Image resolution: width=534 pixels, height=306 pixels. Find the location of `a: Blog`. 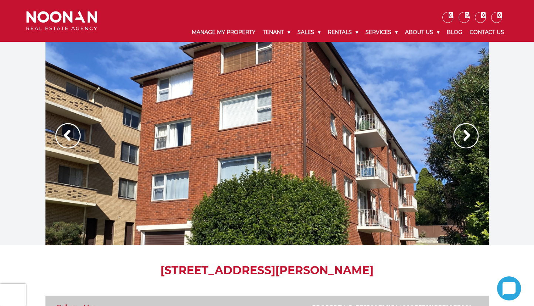

a: Blog is located at coordinates (455, 32).